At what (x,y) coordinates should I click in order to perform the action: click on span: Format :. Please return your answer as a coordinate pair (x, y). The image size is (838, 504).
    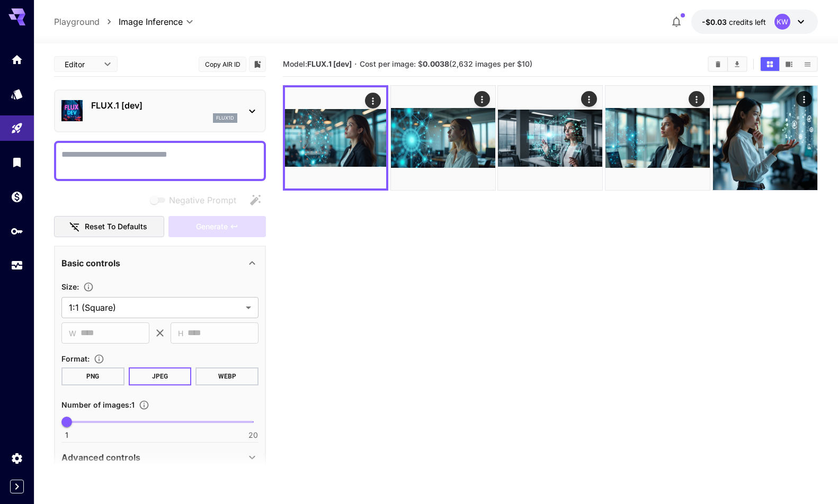
    Looking at the image, I should click on (75, 359).